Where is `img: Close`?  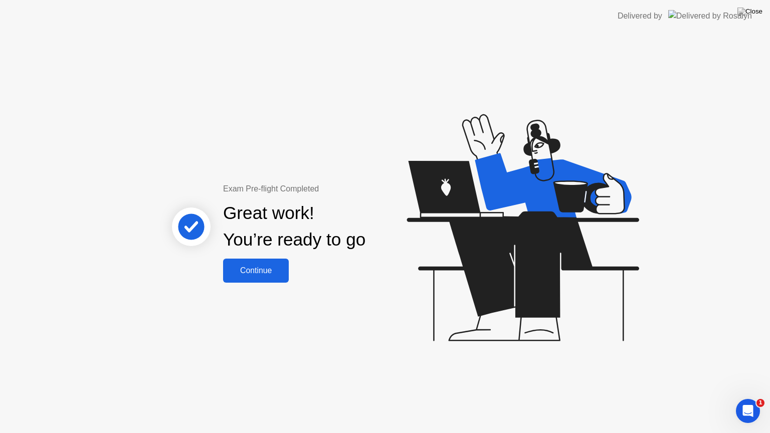
img: Close is located at coordinates (750, 12).